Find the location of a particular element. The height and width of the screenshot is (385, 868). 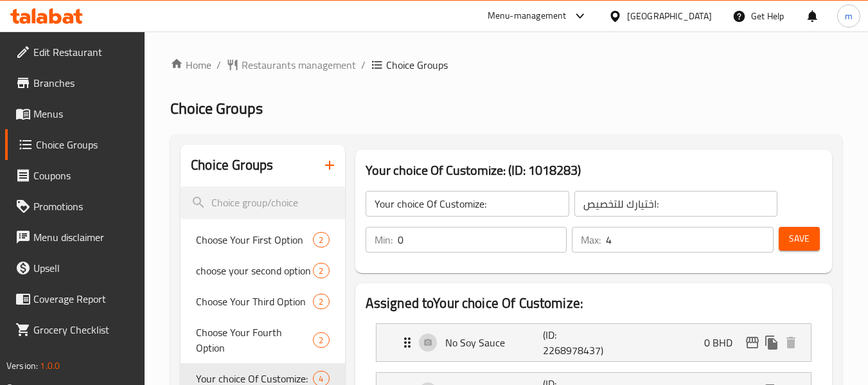

p: 0 BHD is located at coordinates (724, 343).